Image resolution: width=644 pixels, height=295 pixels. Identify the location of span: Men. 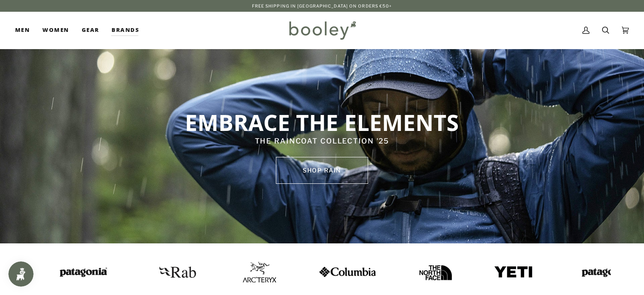
(22, 30).